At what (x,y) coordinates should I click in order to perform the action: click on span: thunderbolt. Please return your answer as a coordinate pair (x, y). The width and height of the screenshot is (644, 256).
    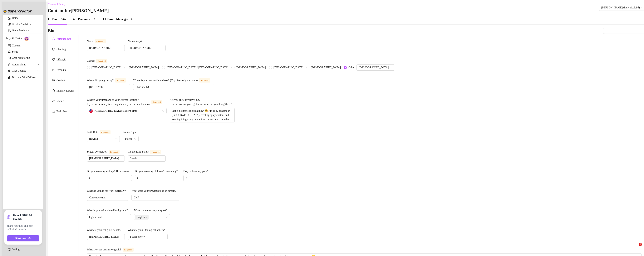
    Looking at the image, I should click on (9, 65).